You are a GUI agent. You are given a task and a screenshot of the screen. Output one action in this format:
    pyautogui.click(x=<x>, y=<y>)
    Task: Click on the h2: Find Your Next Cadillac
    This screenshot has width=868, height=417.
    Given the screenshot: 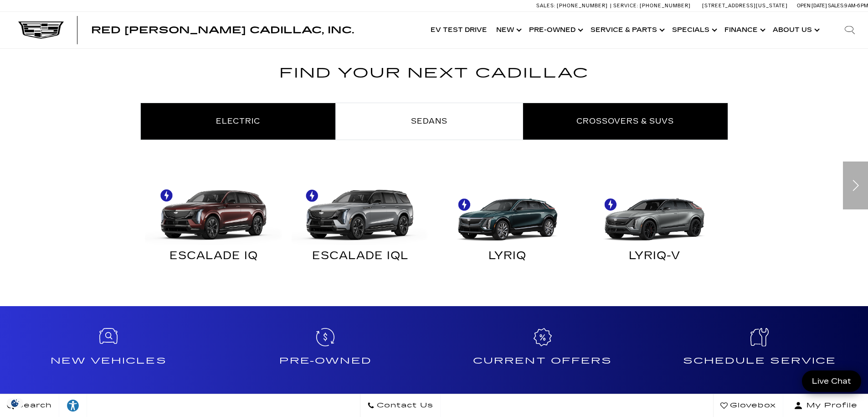 What is the action you would take?
    pyautogui.click(x=434, y=79)
    